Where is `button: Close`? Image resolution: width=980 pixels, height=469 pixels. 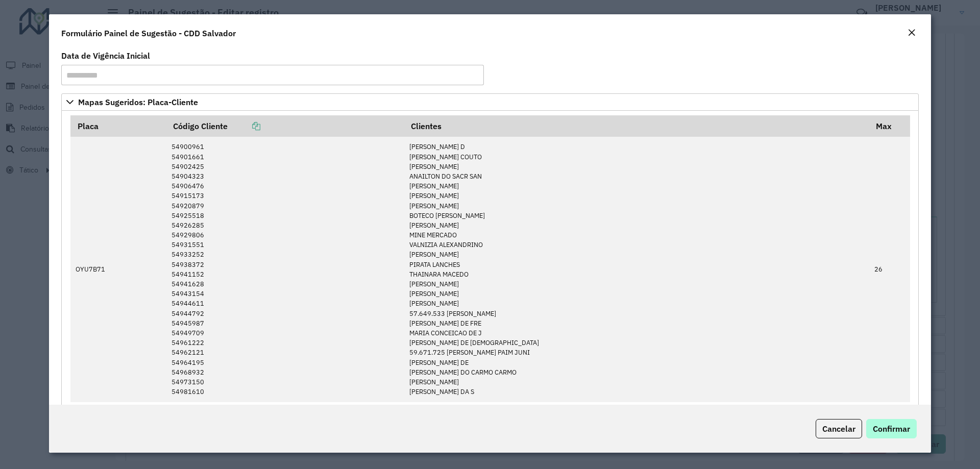 button: Close is located at coordinates (912, 33).